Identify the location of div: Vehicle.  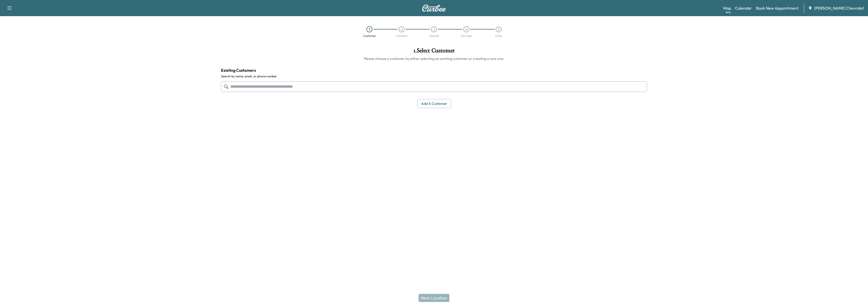
(434, 36).